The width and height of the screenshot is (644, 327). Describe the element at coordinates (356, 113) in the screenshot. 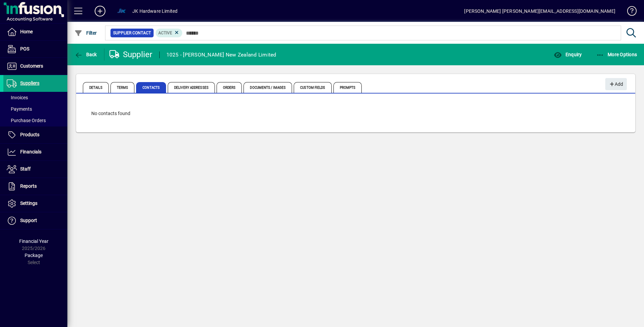

I see `div: No contacts found` at that location.